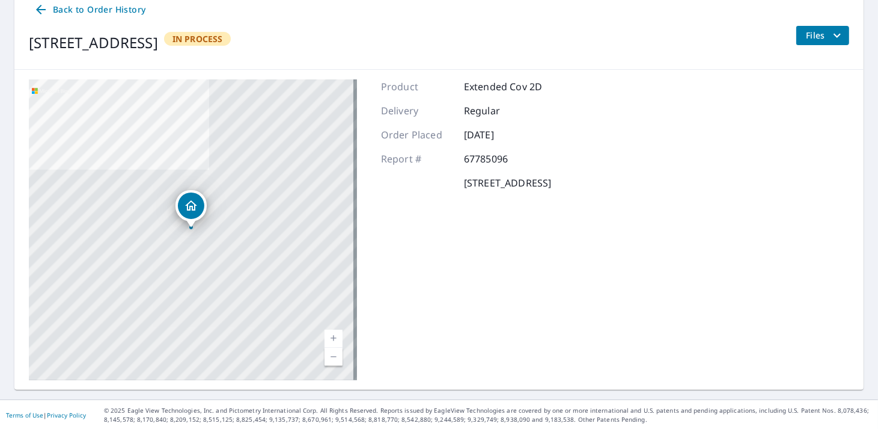 The height and width of the screenshot is (429, 878). I want to click on p: Product, so click(417, 87).